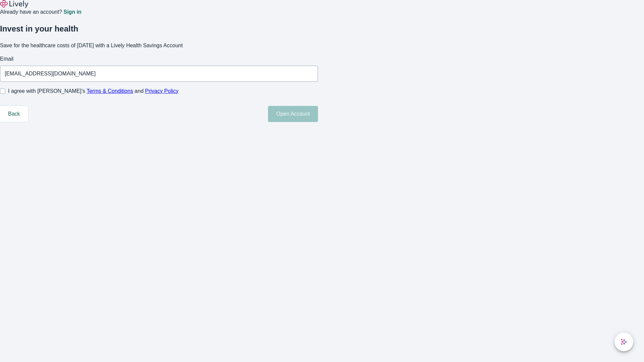 The height and width of the screenshot is (362, 644). I want to click on svg: Lively AI Assistant, so click(624, 342).